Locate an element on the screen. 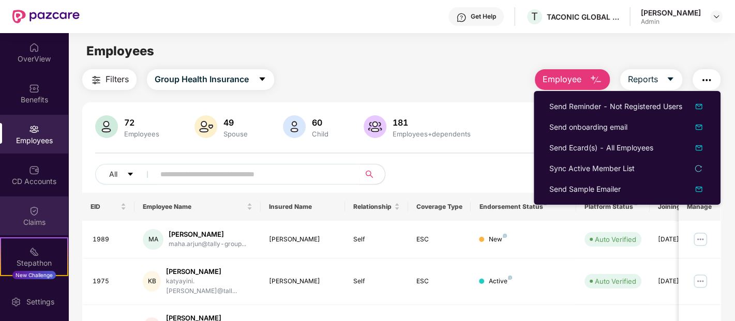 The width and height of the screenshot is (735, 321). div: Send Ecard(s) - All Employees is located at coordinates (601, 148).